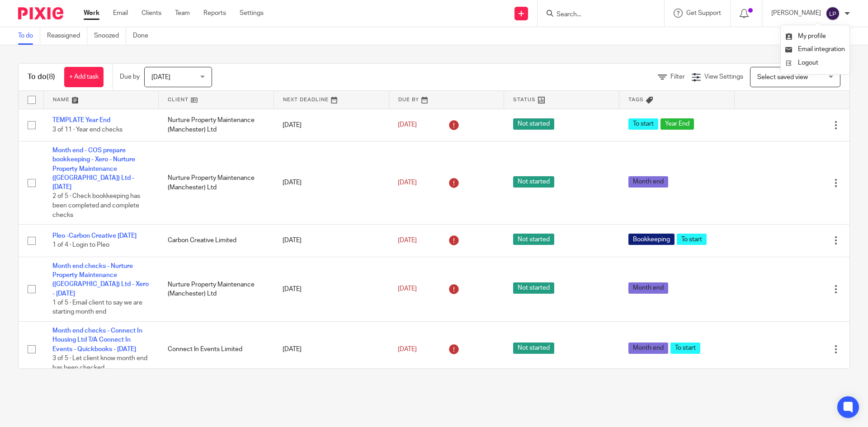 This screenshot has width=868, height=427. I want to click on a: My profile, so click(805, 36).